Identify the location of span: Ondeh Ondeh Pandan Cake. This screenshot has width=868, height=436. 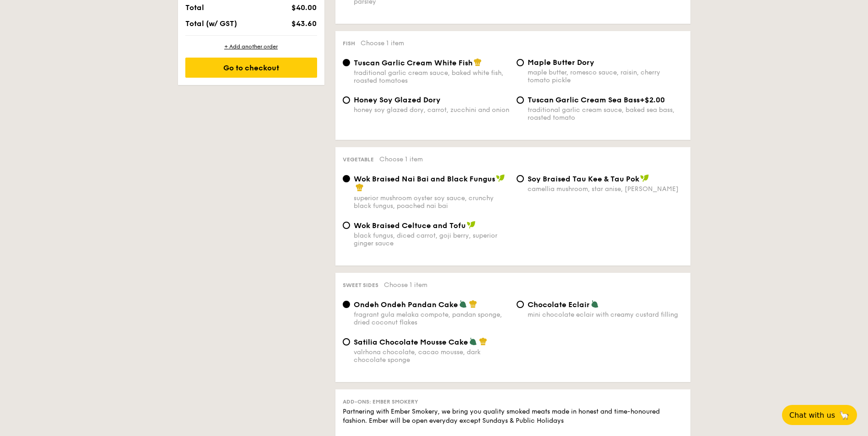
(406, 305).